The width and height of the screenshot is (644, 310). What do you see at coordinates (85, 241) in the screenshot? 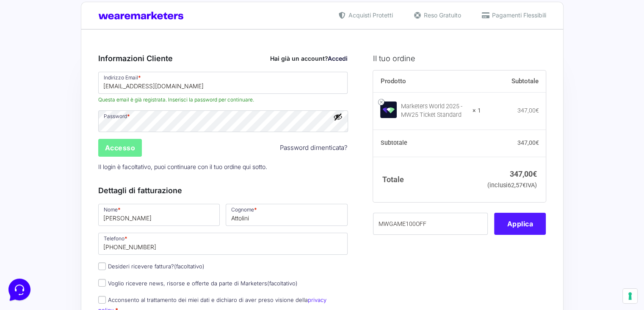
I see `button: Messaggi` at bounding box center [85, 241].